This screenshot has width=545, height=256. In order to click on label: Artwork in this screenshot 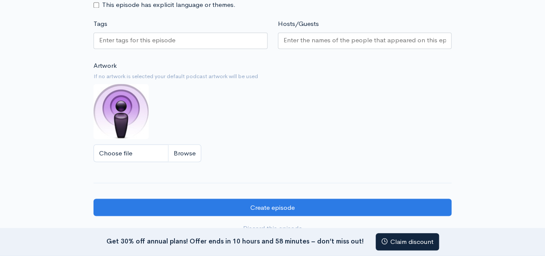, I will do `click(105, 66)`.